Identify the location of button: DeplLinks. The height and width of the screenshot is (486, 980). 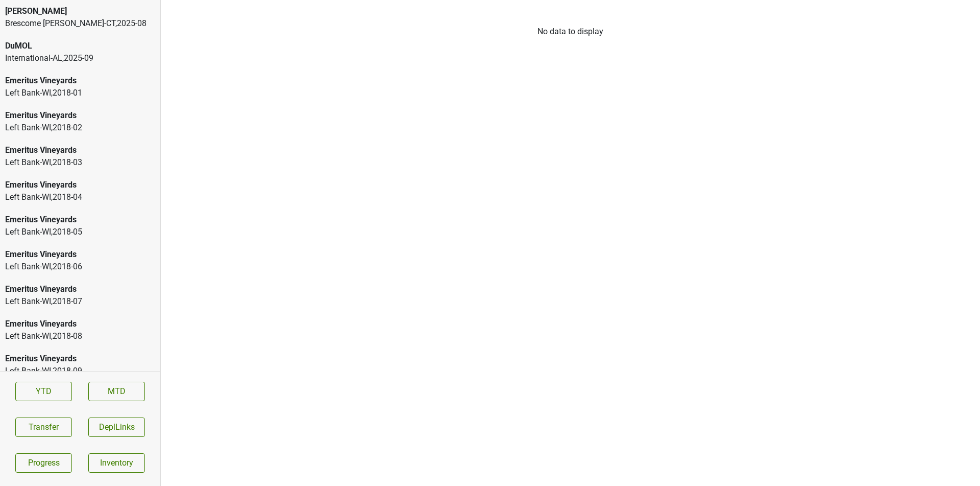
(116, 427).